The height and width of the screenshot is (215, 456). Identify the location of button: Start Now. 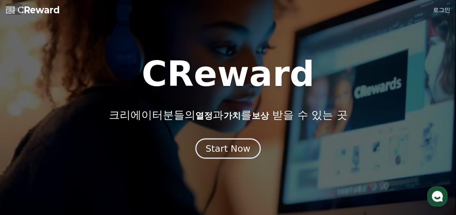
(228, 149).